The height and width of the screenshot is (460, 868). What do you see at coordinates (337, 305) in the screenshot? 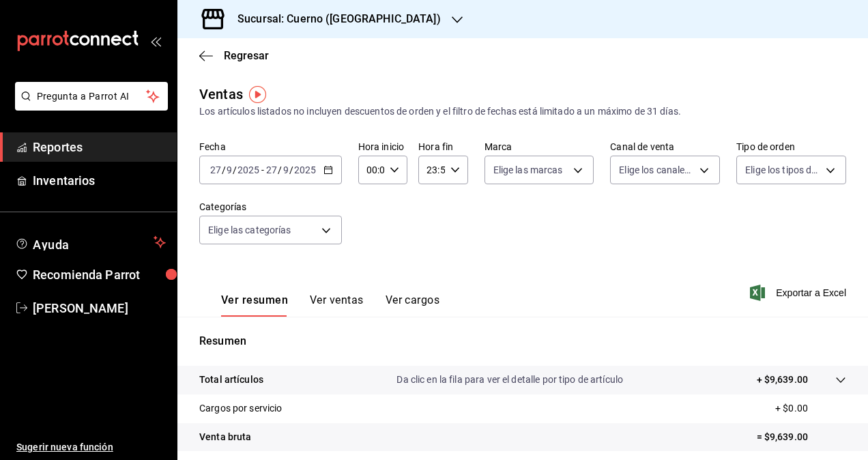
I see `button: Ver ventas` at bounding box center [337, 305].